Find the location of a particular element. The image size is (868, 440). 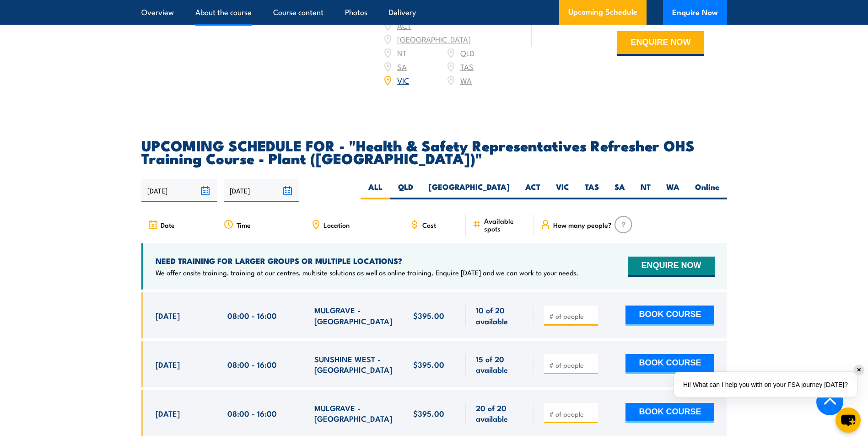

button: chat-button is located at coordinates (847, 420).